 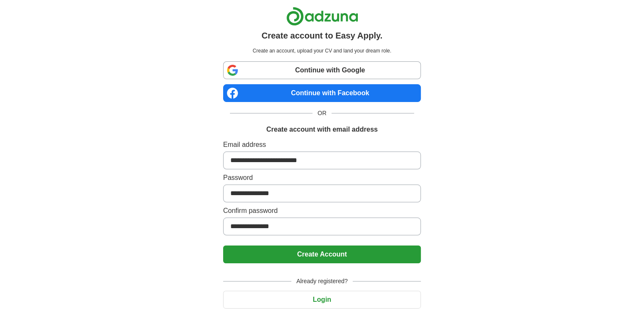 What do you see at coordinates (322, 211) in the screenshot?
I see `label: Confirm password` at bounding box center [322, 211].